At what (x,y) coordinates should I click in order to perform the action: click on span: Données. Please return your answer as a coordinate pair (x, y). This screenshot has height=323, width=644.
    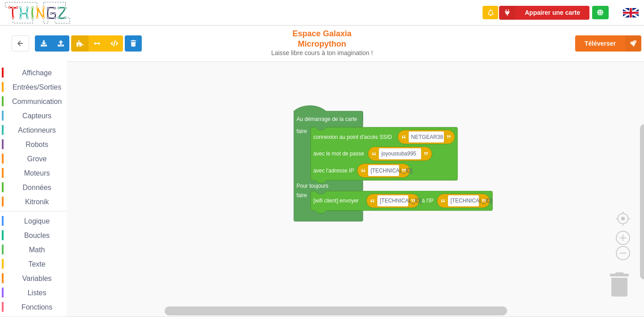
    Looking at the image, I should click on (37, 187).